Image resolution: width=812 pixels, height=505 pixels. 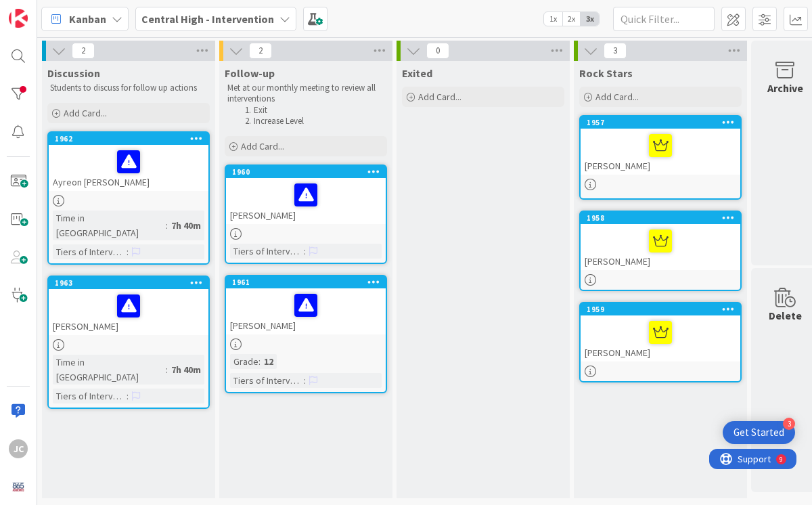 What do you see at coordinates (244, 361) in the screenshot?
I see `div: Grade` at bounding box center [244, 361].